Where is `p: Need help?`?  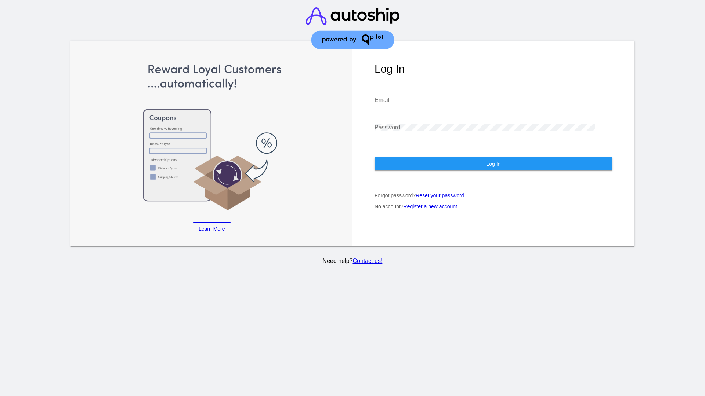
p: Need help? is located at coordinates (352, 261).